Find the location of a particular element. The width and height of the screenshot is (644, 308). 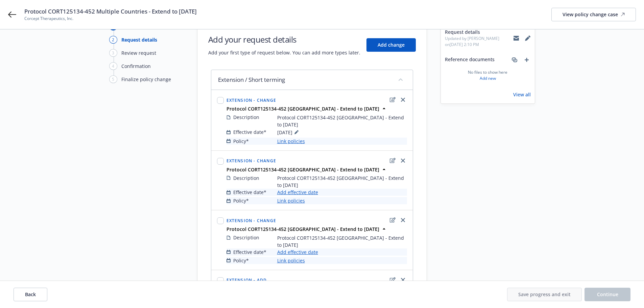

a: View all is located at coordinates (522, 94).